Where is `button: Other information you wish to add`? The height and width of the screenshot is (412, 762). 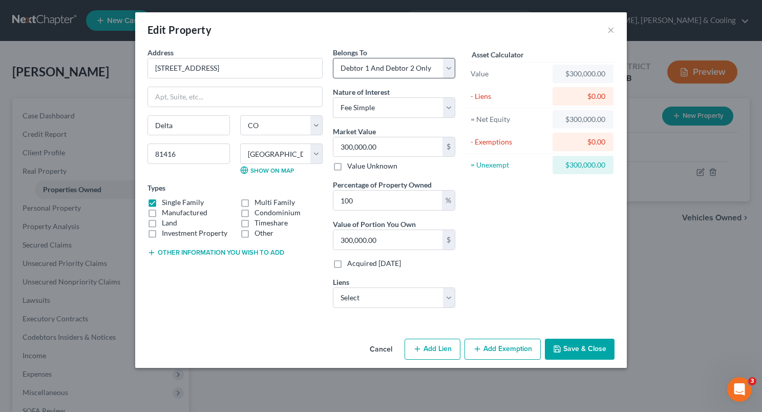 button: Other information you wish to add is located at coordinates (216, 252).